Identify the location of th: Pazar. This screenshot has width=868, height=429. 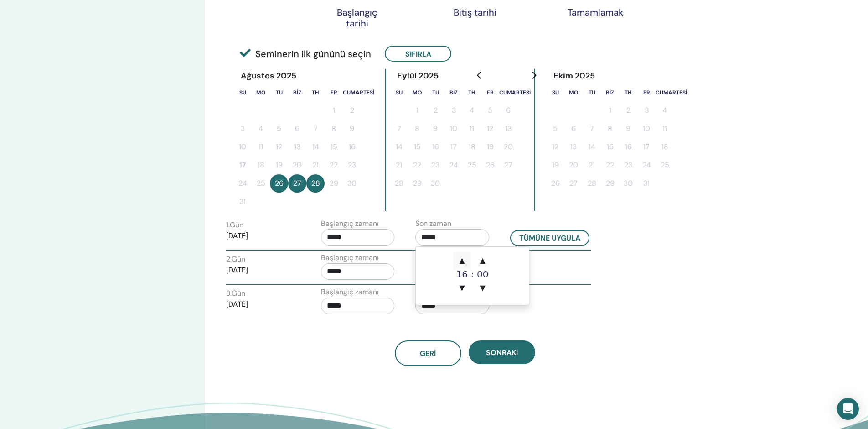
(556, 92).